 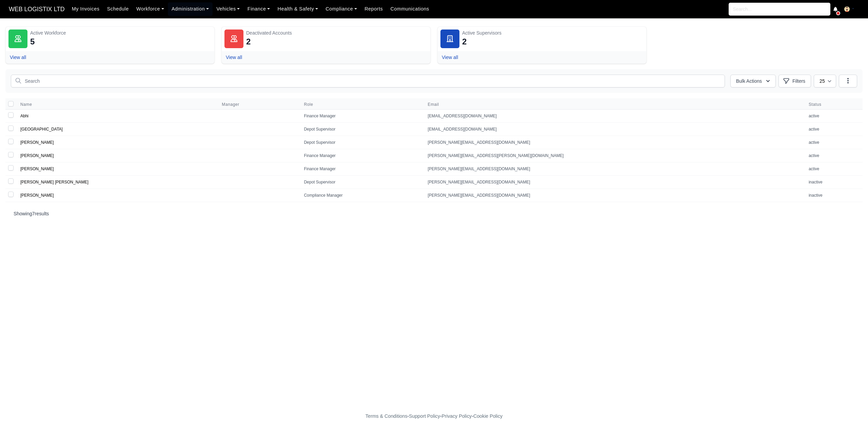 I want to click on a: WEB LOGISTIX LTD, so click(x=37, y=9).